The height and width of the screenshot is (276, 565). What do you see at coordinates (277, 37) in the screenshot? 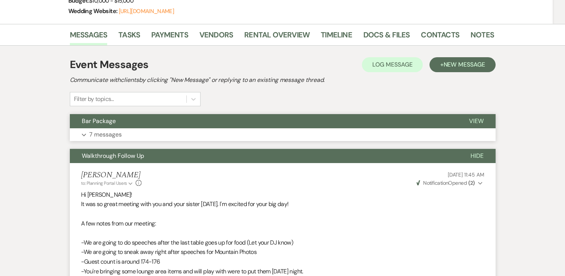
I see `a: Rental Overview` at bounding box center [277, 37].